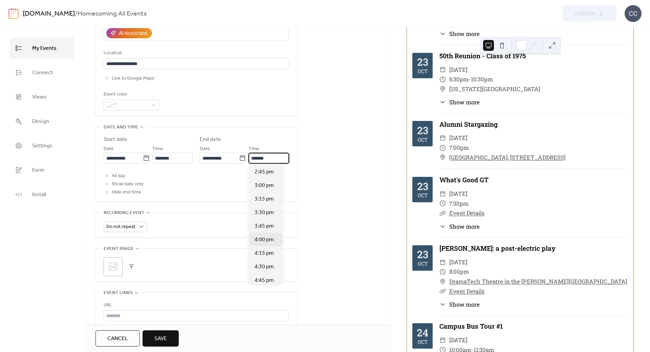  What do you see at coordinates (124, 213) in the screenshot?
I see `span: Recurring event` at bounding box center [124, 213].